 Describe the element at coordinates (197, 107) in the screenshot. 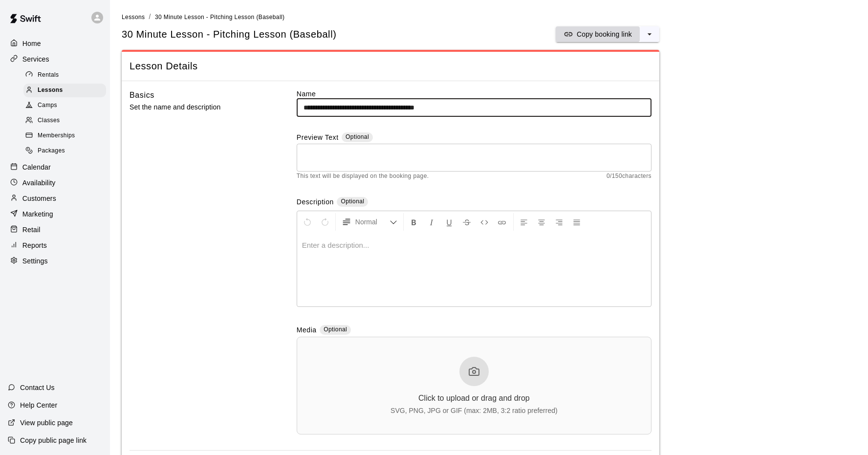

I see `p: Set the name and description` at that location.